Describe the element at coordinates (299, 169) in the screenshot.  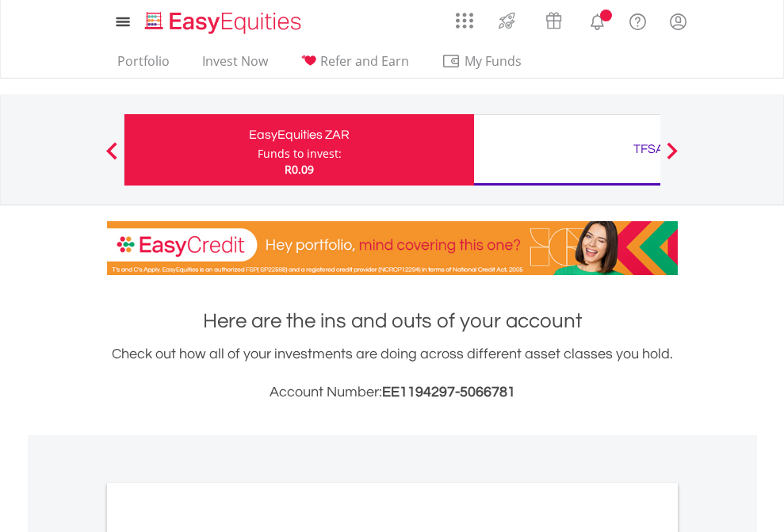
I see `span: R0.09` at that location.